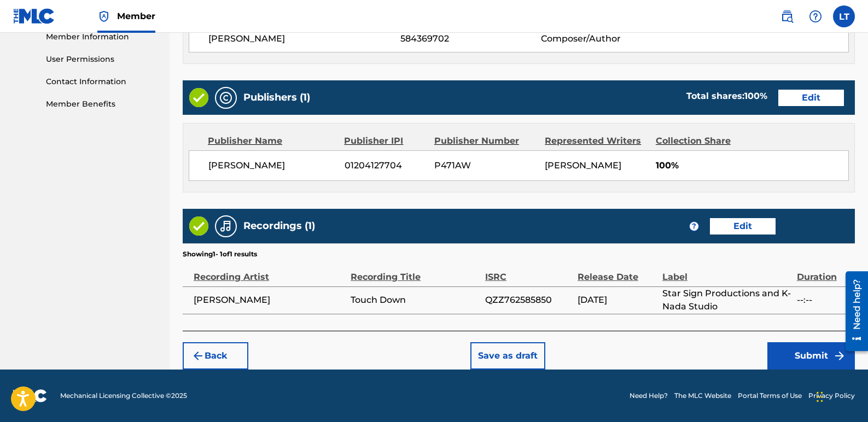  What do you see at coordinates (486, 141) in the screenshot?
I see `div: Publisher Number` at bounding box center [486, 141].